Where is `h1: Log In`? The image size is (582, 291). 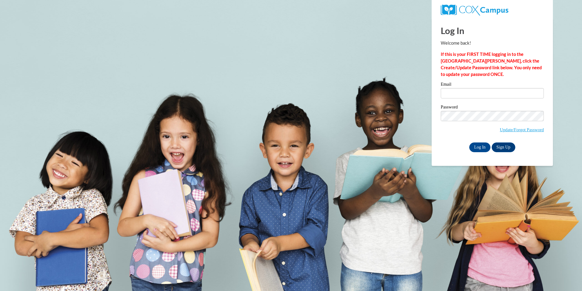 h1: Log In is located at coordinates (492, 30).